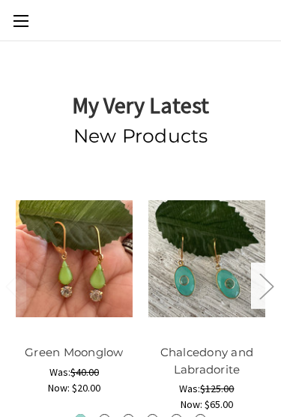 Image resolution: width=281 pixels, height=417 pixels. Describe the element at coordinates (140, 105) in the screenshot. I see `strong: My Very Latest` at that location.